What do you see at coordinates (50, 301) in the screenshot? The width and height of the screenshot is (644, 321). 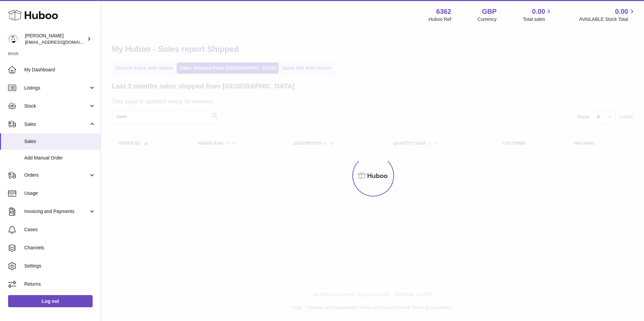 I see `a: Log out` at bounding box center [50, 301].